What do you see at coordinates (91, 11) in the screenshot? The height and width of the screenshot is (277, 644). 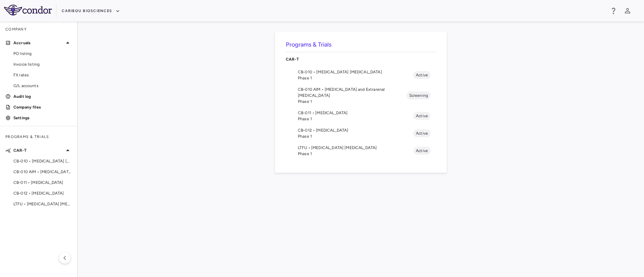 I see `button: Caribou Biosciences` at bounding box center [91, 11].